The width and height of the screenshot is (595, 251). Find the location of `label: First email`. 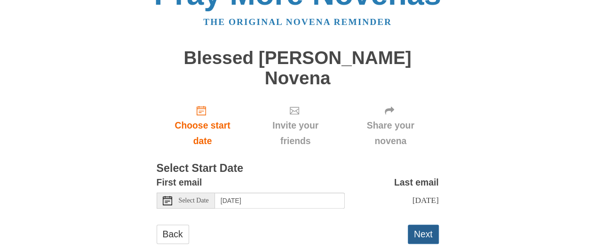

label: First email is located at coordinates (179, 182).